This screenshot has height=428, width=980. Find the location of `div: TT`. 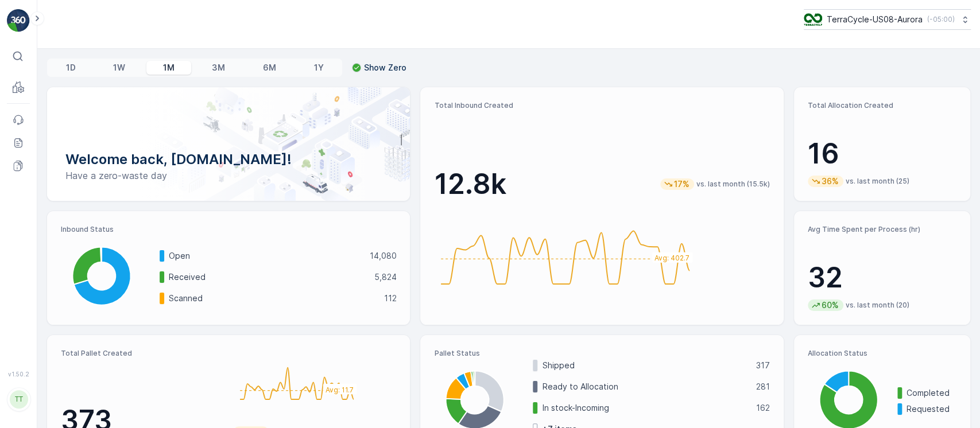

div: TT is located at coordinates (19, 400).